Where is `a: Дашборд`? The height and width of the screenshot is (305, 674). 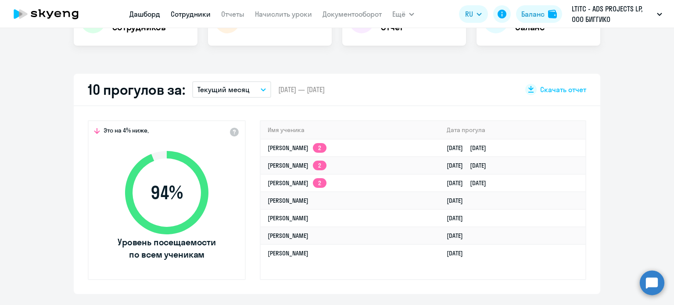
a: Дашборд is located at coordinates (145, 14).